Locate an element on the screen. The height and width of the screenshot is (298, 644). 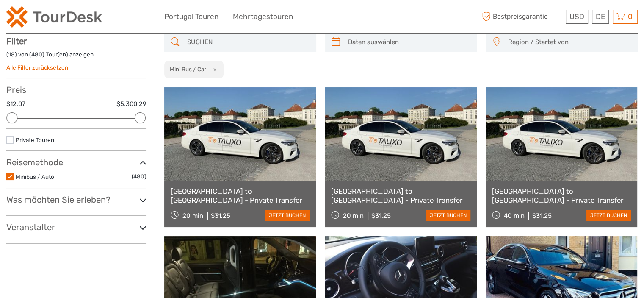
label: 18 is located at coordinates (11, 54).